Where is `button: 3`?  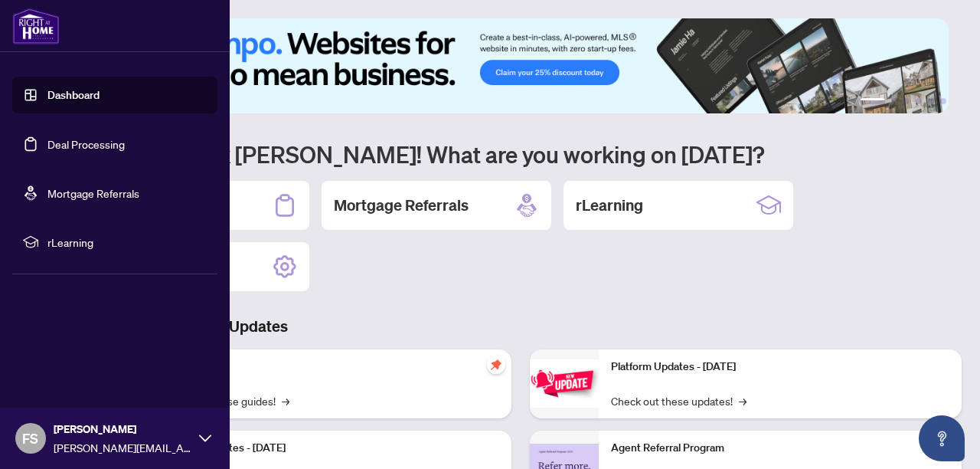
button: 3 is located at coordinates (906, 101).